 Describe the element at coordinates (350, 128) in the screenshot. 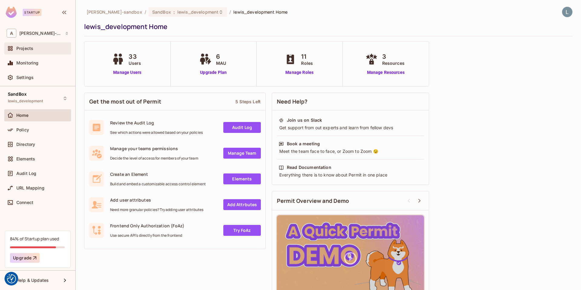

I see `div: Get support from out experts and learn from fellow devs` at that location.